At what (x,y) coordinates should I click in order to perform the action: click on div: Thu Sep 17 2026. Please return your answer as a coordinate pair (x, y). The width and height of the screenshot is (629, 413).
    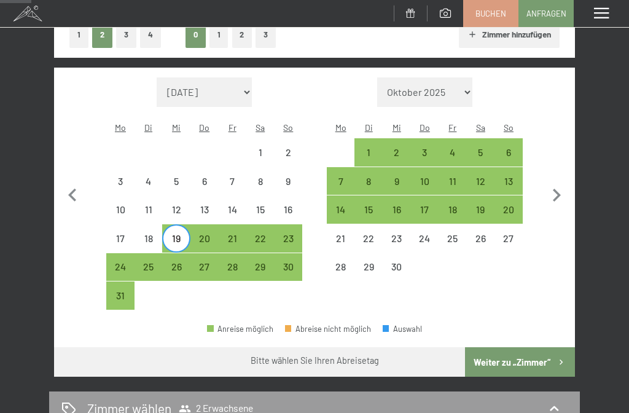
    Looking at the image, I should click on (425, 209).